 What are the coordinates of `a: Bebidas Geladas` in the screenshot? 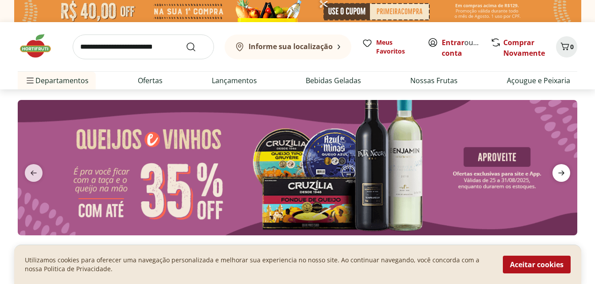 It's located at (333, 81).